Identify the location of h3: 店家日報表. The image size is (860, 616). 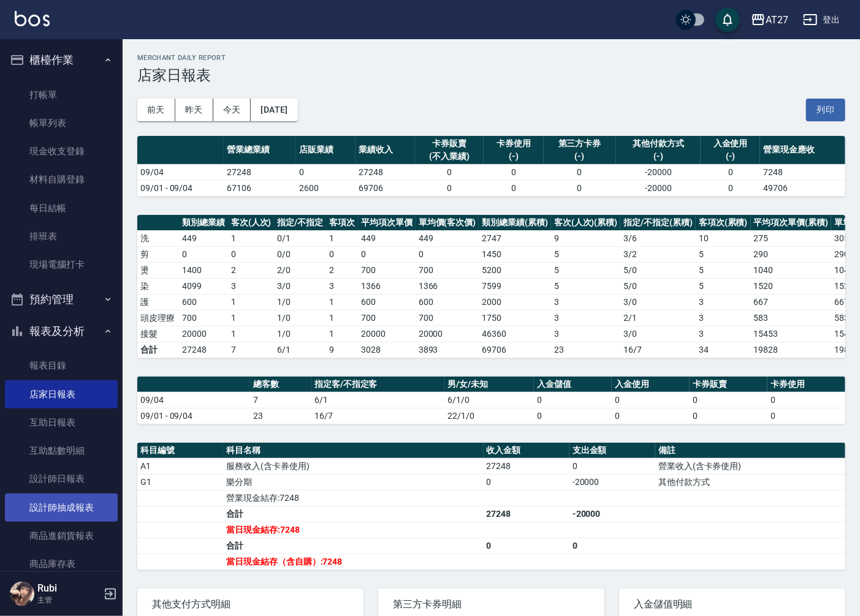
(491, 75).